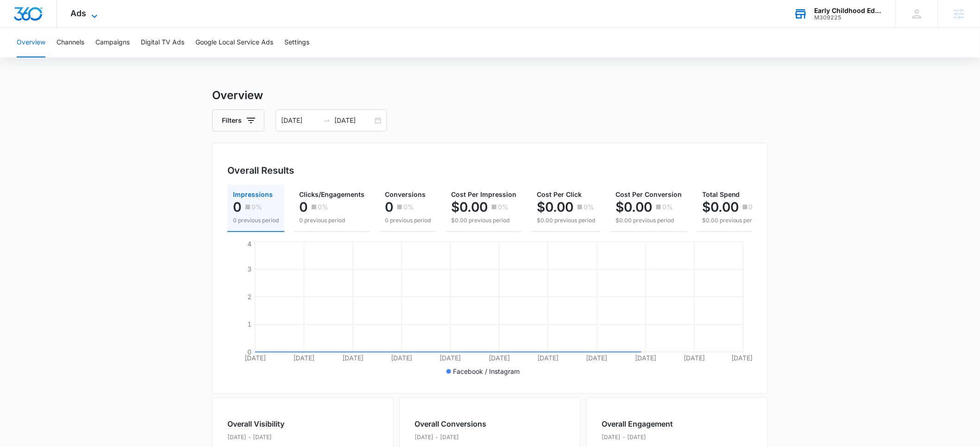 This screenshot has width=980, height=447. What do you see at coordinates (327, 120) in the screenshot?
I see `span: swap-right` at bounding box center [327, 120].